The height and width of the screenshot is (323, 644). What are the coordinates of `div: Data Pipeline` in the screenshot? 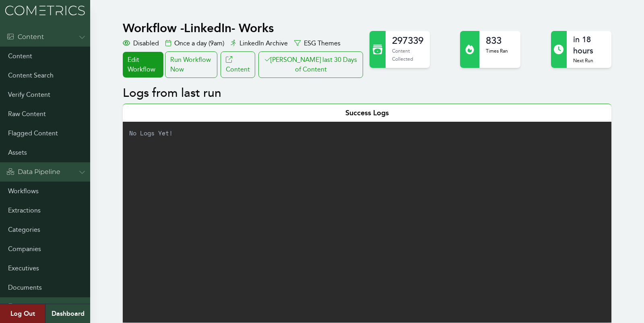 It's located at (33, 172).